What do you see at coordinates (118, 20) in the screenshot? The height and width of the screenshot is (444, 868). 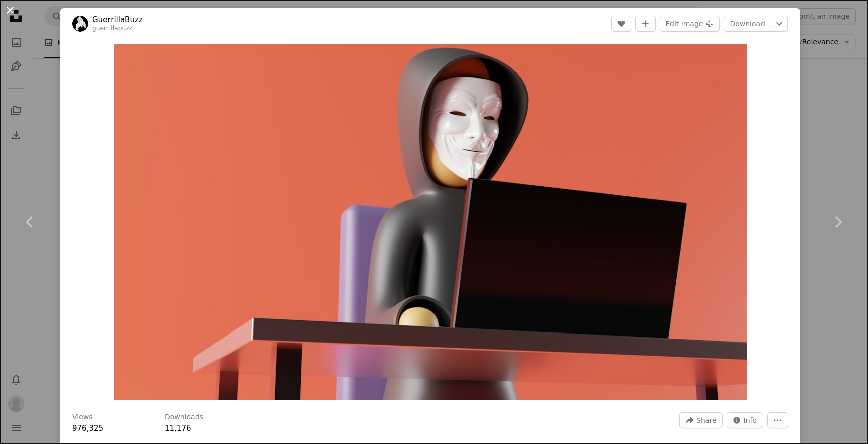 I see `a: GuerrillaBuzz` at bounding box center [118, 20].